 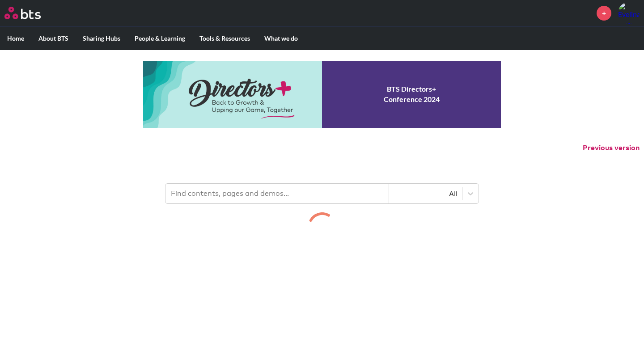 I want to click on img: Evelina Iversen, so click(x=629, y=13).